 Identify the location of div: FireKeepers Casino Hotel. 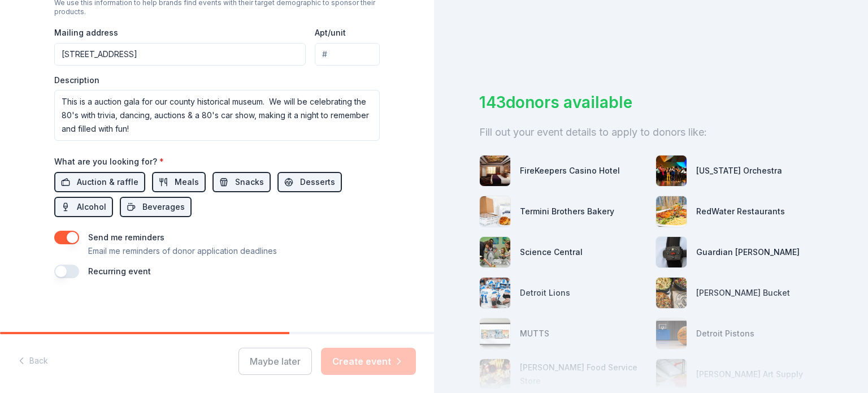
(569, 171).